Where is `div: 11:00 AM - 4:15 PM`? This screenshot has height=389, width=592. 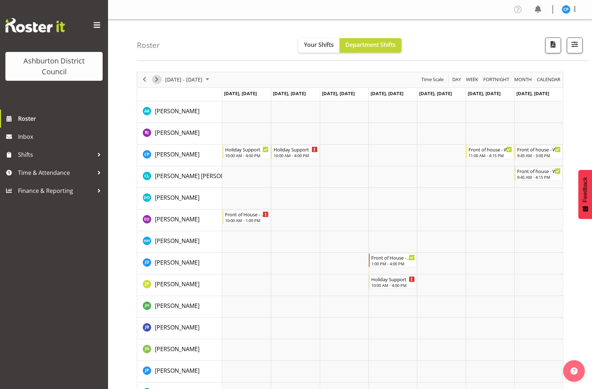 div: 11:00 AM - 4:15 PM is located at coordinates (490, 155).